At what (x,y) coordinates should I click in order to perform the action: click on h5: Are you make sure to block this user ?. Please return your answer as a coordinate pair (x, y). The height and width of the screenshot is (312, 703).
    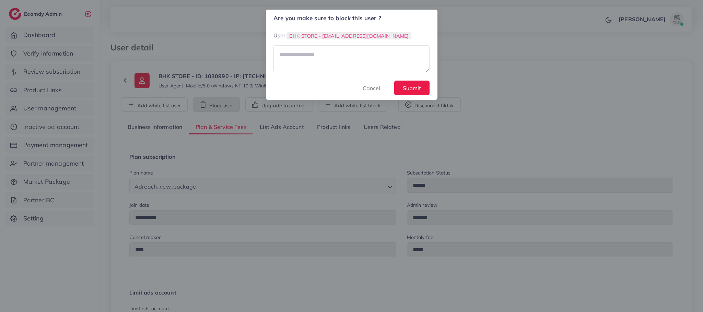
    Looking at the image, I should click on (327, 18).